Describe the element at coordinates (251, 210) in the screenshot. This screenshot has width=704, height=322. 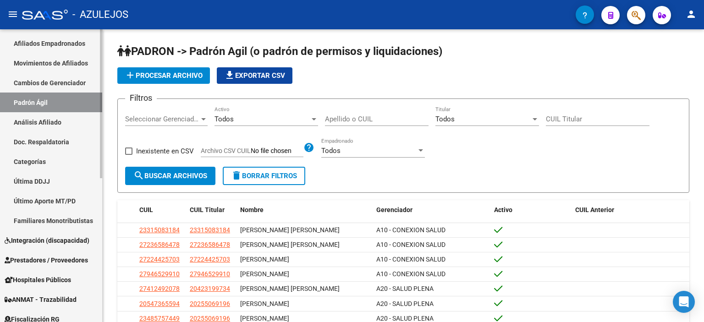
I see `span: Nombre` at that location.